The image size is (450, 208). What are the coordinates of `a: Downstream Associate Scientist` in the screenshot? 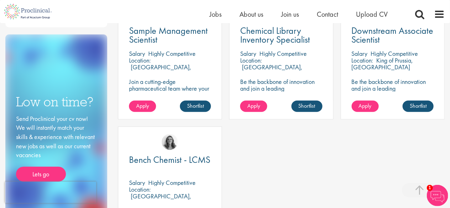 It's located at (392, 35).